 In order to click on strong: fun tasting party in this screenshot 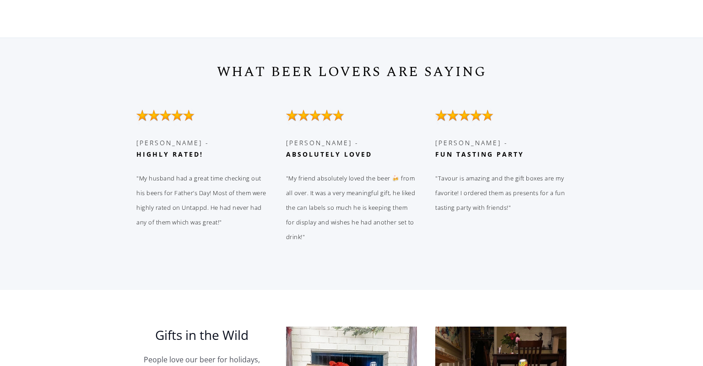, I will do `click(480, 154)`.